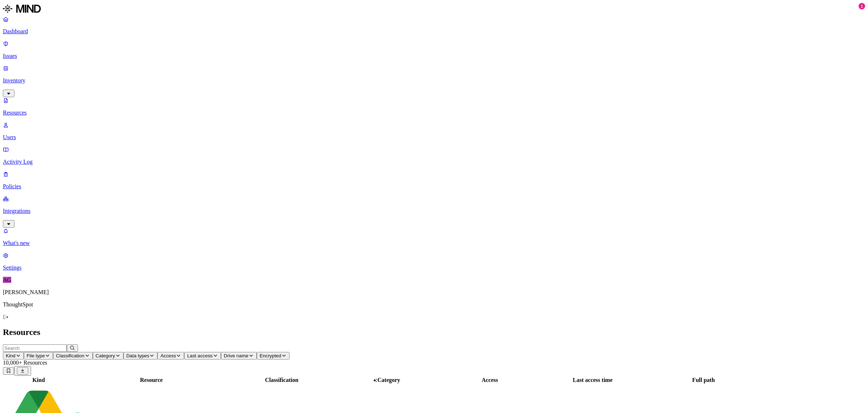 The image size is (868, 413). What do you see at coordinates (200, 356) in the screenshot?
I see `span: Last access` at bounding box center [200, 356].